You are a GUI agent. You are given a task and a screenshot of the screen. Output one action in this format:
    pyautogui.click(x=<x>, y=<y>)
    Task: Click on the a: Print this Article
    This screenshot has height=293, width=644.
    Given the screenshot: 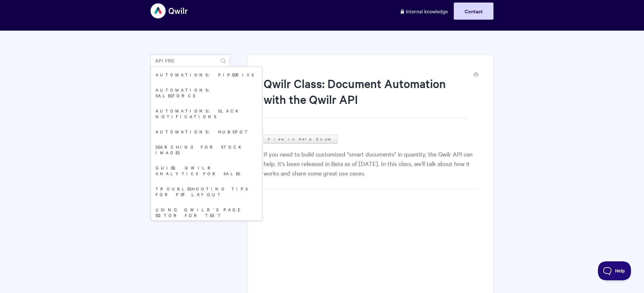 What is the action you would take?
    pyautogui.click(x=476, y=75)
    